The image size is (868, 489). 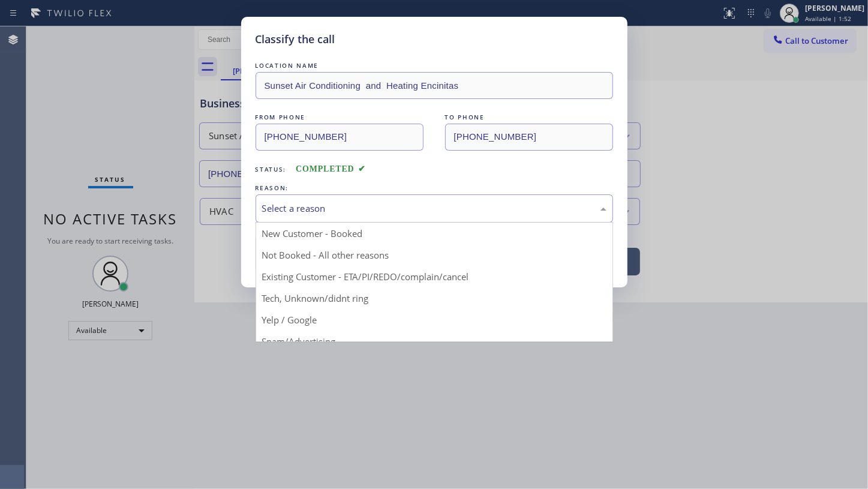 What do you see at coordinates (340, 137) in the screenshot?
I see `input: From phone` at bounding box center [340, 137].